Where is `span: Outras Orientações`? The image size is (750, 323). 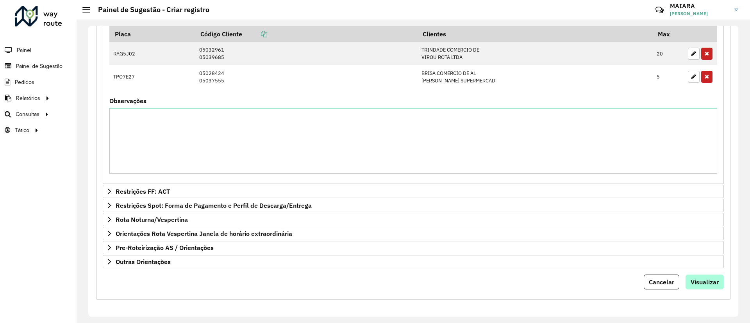
span: Outras Orientações is located at coordinates (143, 262).